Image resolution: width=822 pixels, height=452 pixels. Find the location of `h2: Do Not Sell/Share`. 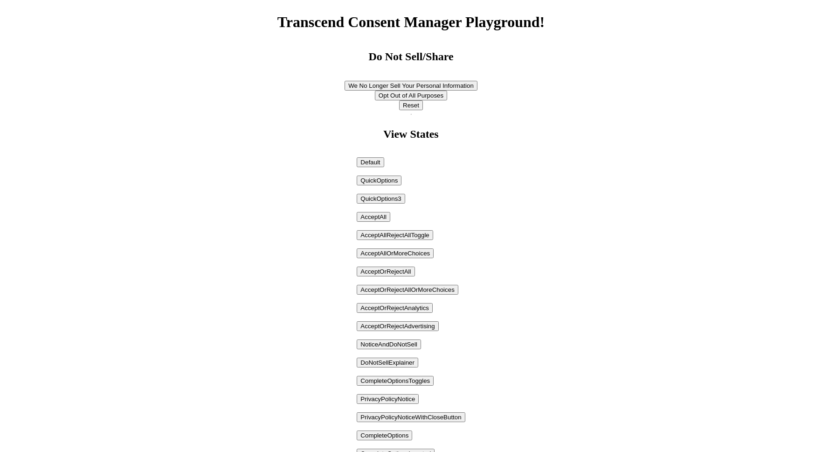

h2: Do Not Sell/Share is located at coordinates (411, 56).